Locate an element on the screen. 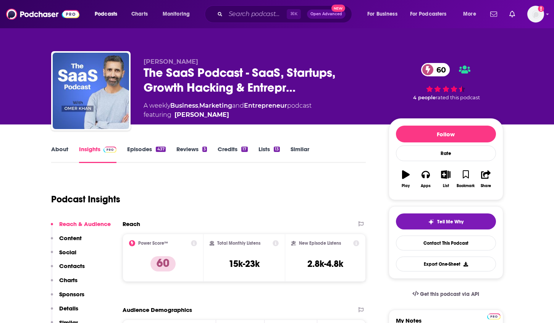 This screenshot has width=554, height=323. div: Play is located at coordinates (405, 186).